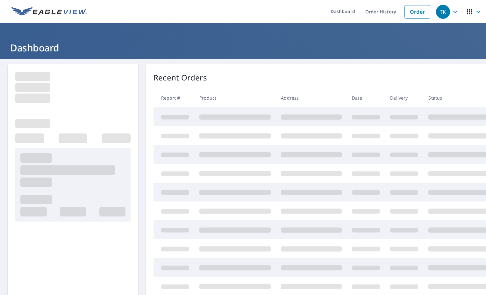 This screenshot has width=486, height=295. What do you see at coordinates (404, 98) in the screenshot?
I see `th: Delivery` at bounding box center [404, 98].